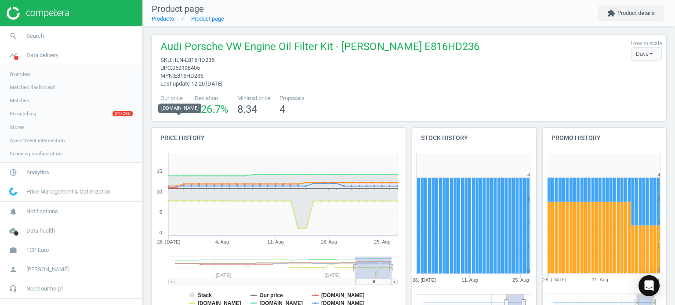  What do you see at coordinates (13, 270) in the screenshot?
I see `i: person` at bounding box center [13, 270].